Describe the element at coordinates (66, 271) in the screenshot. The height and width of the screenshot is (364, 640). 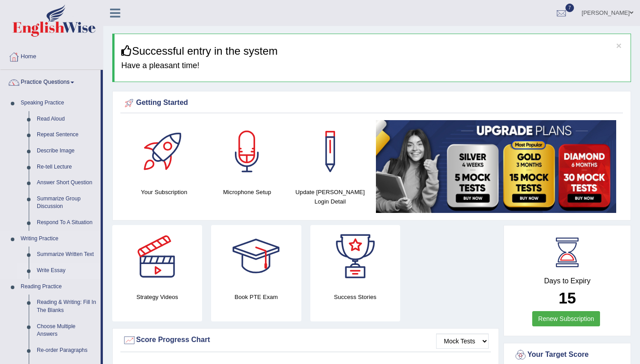
I see `a: Write Essay` at that location.